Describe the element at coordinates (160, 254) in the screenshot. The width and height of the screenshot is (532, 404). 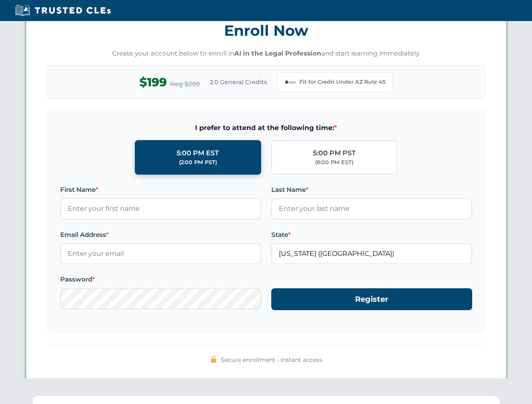
I see `input: Enter your email` at that location.